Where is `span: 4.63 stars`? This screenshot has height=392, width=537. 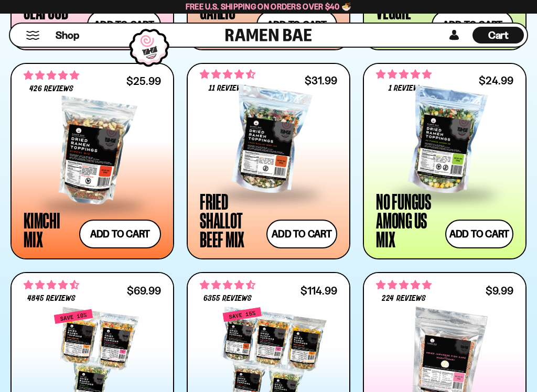
span: 4.63 stars is located at coordinates (228, 285).